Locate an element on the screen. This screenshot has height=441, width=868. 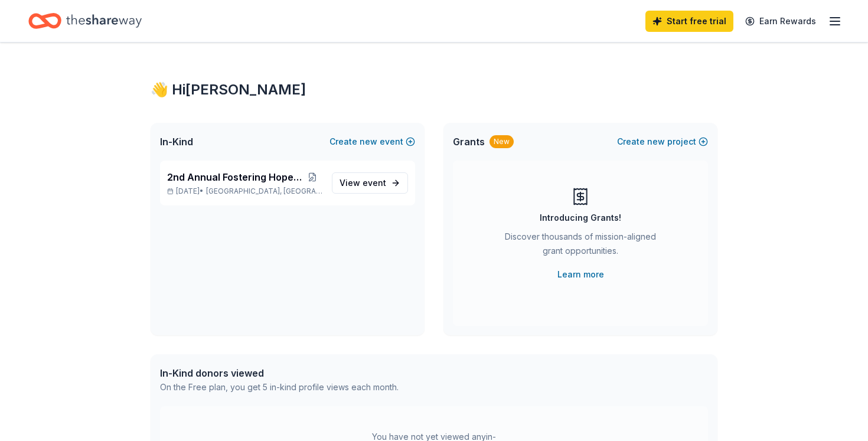
a: Home is located at coordinates (85, 21).